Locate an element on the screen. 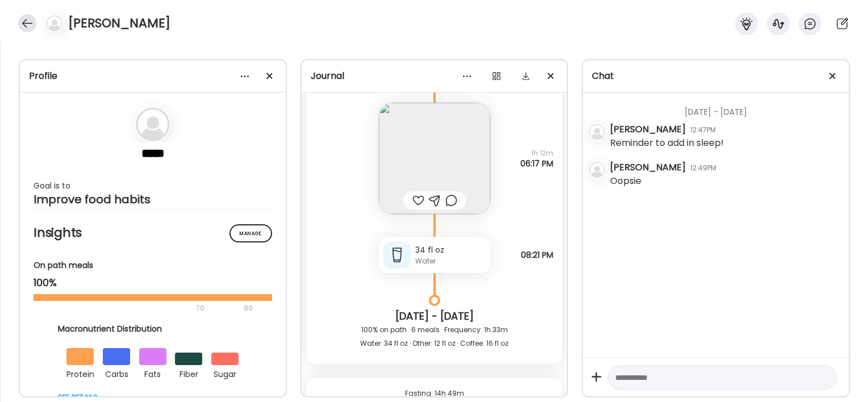  div: Oopsie is located at coordinates (625, 181).